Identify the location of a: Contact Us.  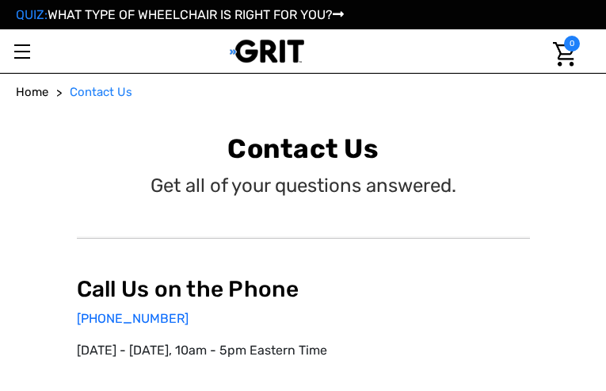
(101, 92).